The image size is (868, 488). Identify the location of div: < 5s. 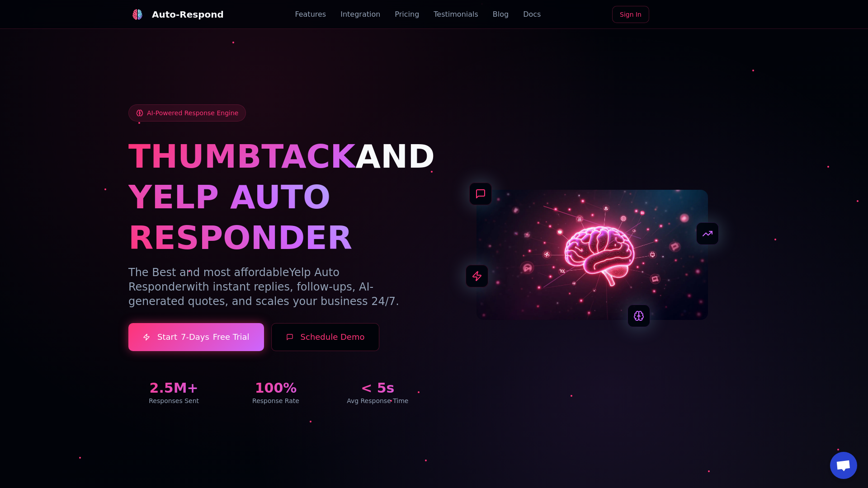
(378, 389).